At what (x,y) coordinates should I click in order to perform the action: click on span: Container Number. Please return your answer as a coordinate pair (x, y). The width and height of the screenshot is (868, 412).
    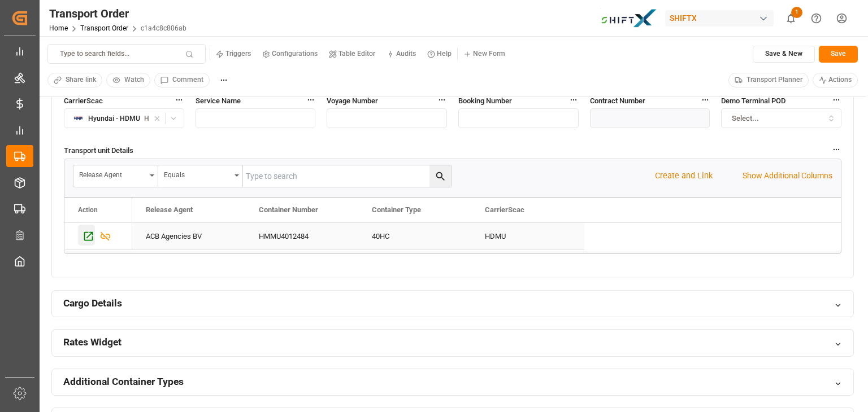
    Looking at the image, I should click on (288, 209).